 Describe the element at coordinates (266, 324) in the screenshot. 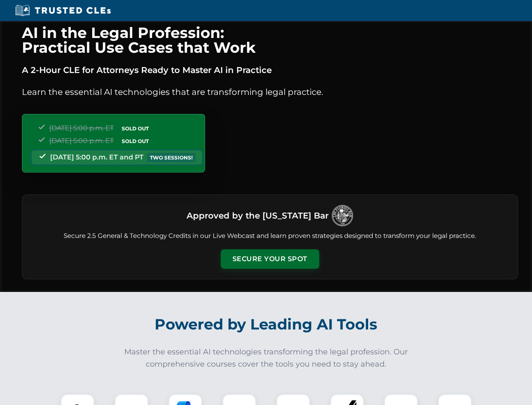

I see `h2: Powered by Leading AI Tools` at that location.